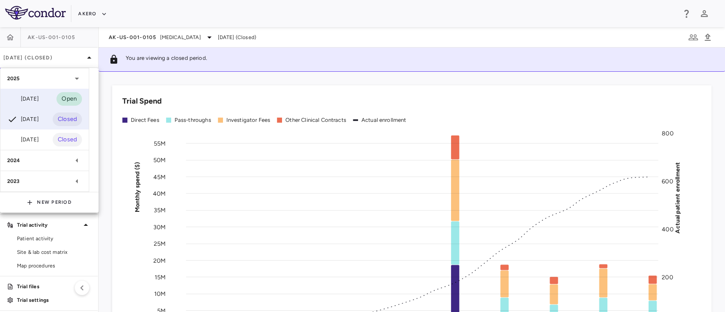  I want to click on p: 2024, so click(14, 161).